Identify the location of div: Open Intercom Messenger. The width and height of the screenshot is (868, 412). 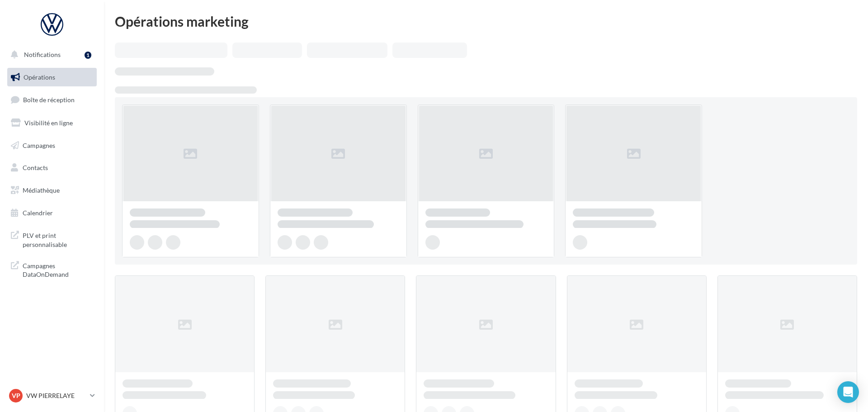
(848, 392).